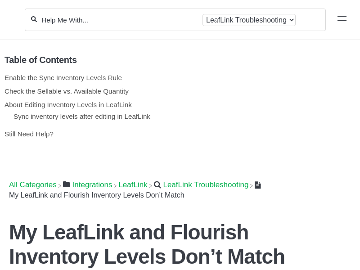 The height and width of the screenshot is (270, 360). Describe the element at coordinates (201, 184) in the screenshot. I see `a: LeafLink Troubleshooting` at that location.